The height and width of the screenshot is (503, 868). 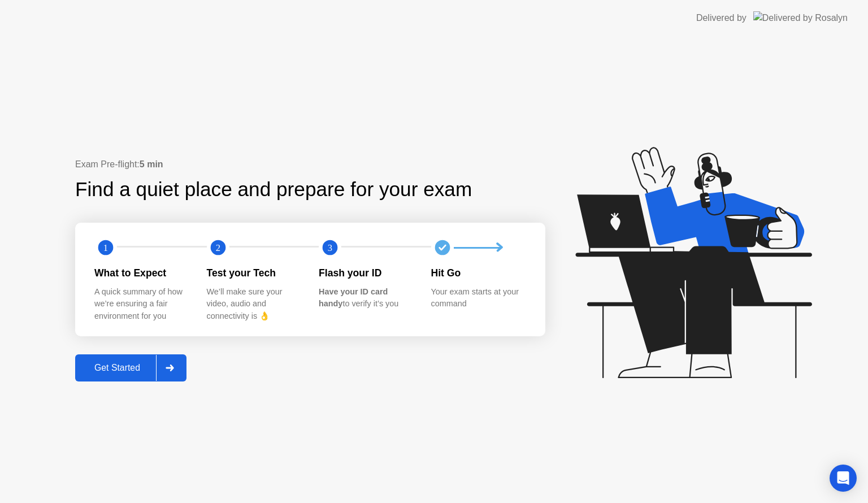 I want to click on text: 1, so click(x=105, y=248).